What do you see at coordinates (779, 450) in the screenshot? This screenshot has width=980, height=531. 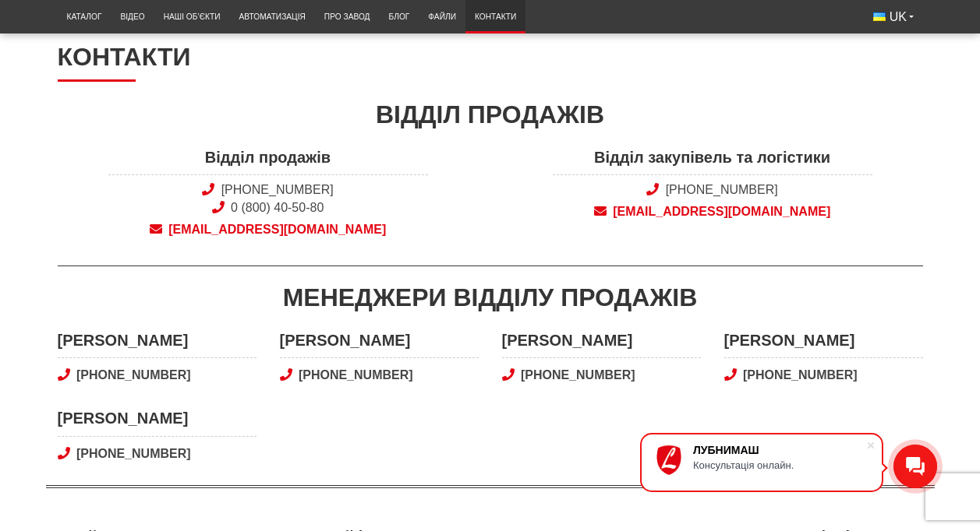 I see `div: ЛУБНИМАШ` at bounding box center [779, 450].